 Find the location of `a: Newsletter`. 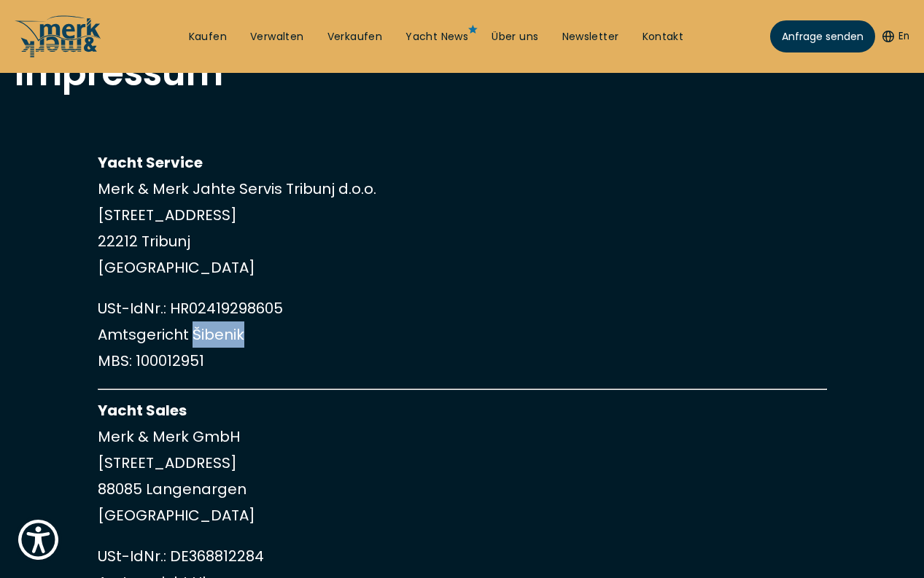

a: Newsletter is located at coordinates (590, 38).